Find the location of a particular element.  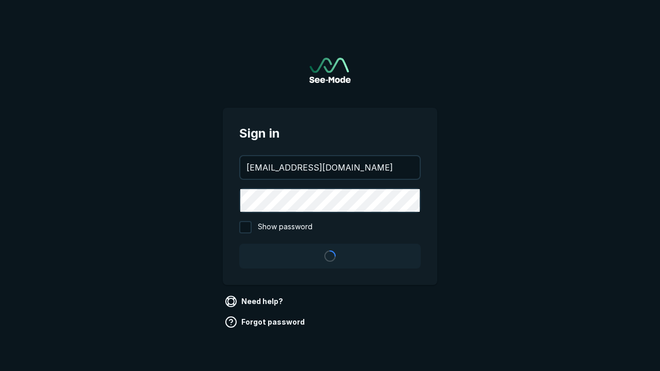

img: See-Mode Logo is located at coordinates (330, 70).